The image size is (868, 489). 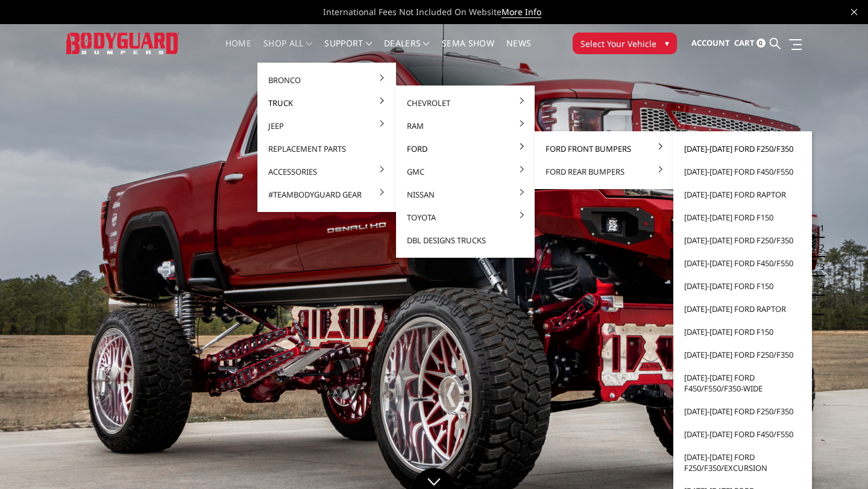 I want to click on span: Account, so click(x=711, y=42).